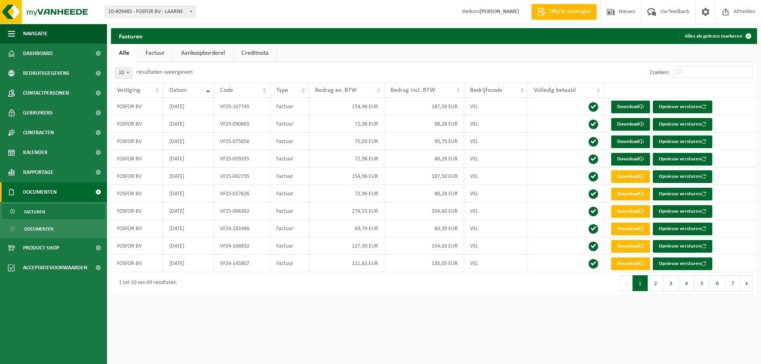  What do you see at coordinates (131, 36) in the screenshot?
I see `h2: Facturen` at bounding box center [131, 36].